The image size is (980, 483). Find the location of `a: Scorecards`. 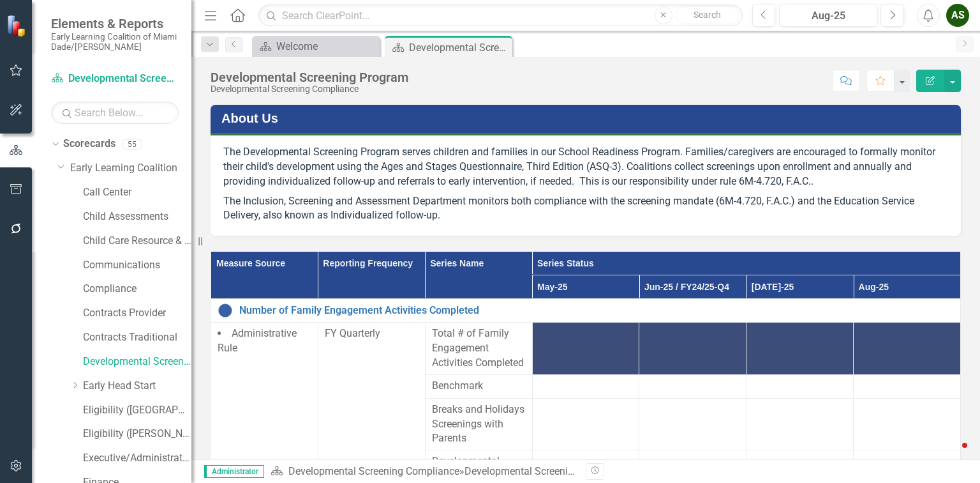

a: Scorecards is located at coordinates (89, 144).